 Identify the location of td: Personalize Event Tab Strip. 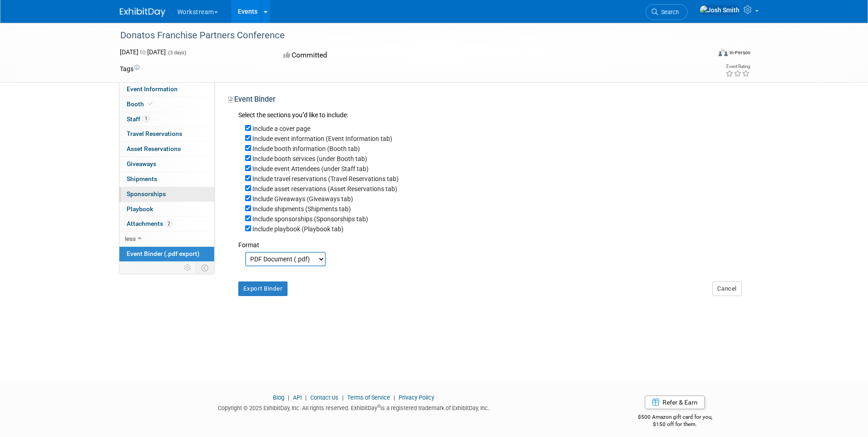
(188, 268).